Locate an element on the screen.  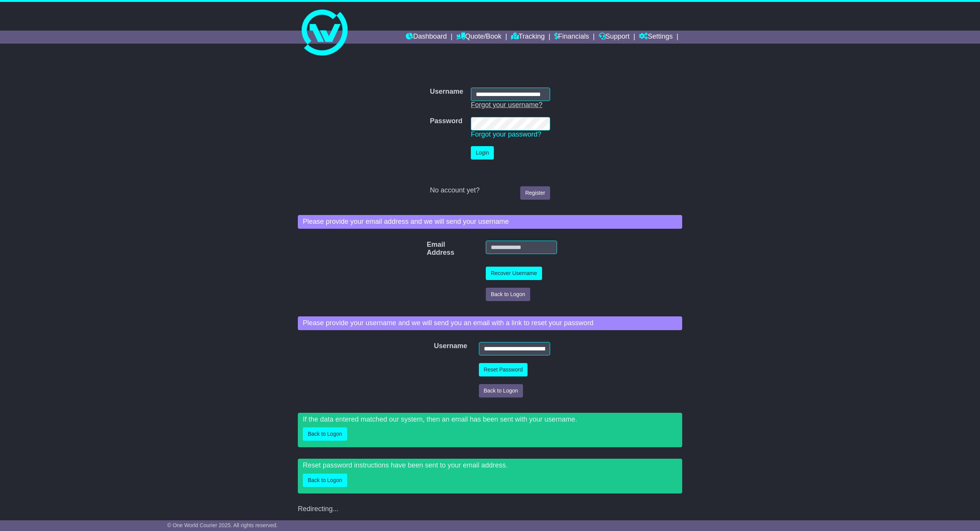
div: Redirecting... is located at coordinates (490, 510).